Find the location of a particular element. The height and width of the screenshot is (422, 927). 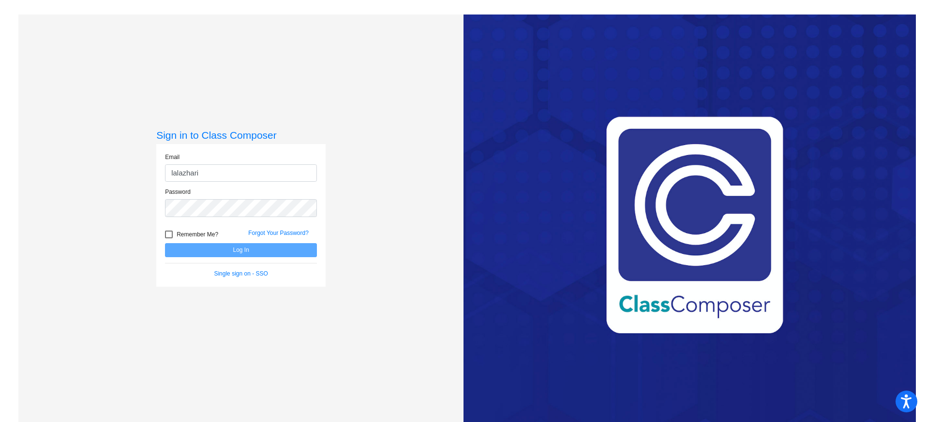

label: Email is located at coordinates (172, 157).